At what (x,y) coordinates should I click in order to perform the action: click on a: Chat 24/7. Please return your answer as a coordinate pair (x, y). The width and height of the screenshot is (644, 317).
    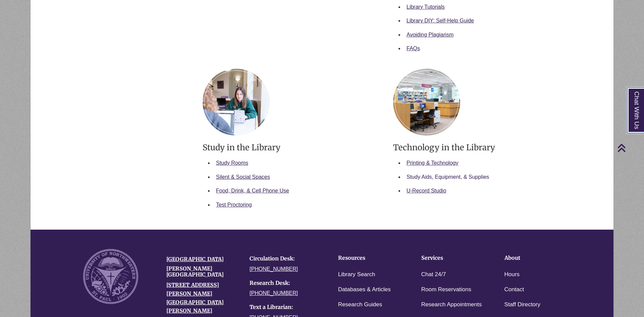
    Looking at the image, I should click on (433, 274).